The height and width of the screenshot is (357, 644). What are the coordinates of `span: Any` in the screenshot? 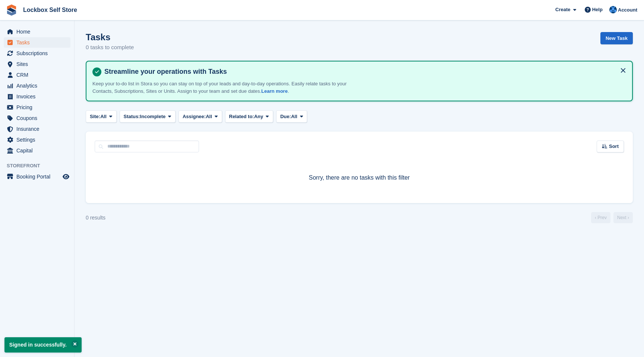 It's located at (258, 117).